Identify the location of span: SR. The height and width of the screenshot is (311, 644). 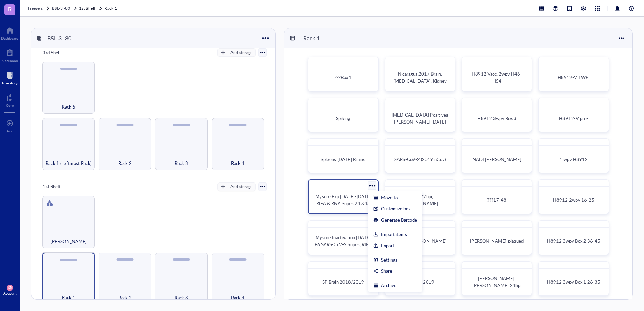
(9, 288).